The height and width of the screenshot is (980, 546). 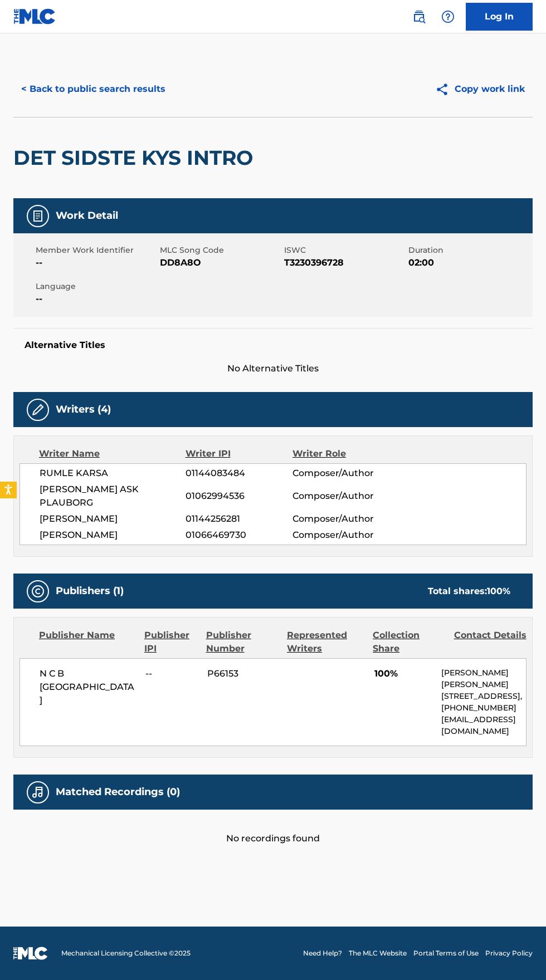 What do you see at coordinates (136, 157) in the screenshot?
I see `h2: DET SIDSTE KYS INTRO` at bounding box center [136, 157].